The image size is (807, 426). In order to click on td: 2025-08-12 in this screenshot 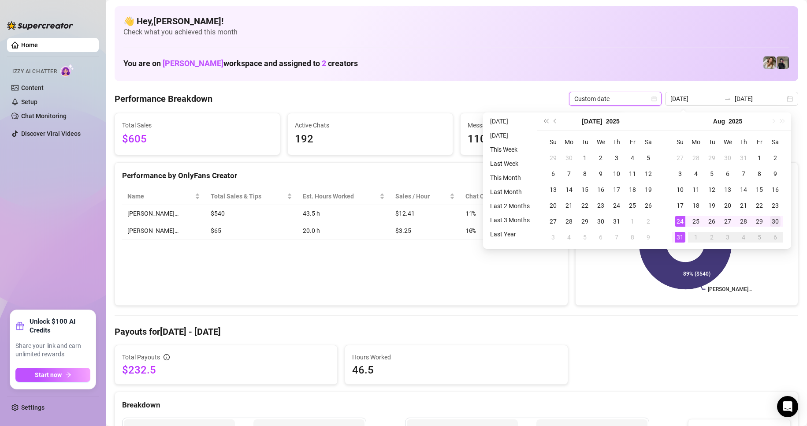, I will do `click(712, 189)`.